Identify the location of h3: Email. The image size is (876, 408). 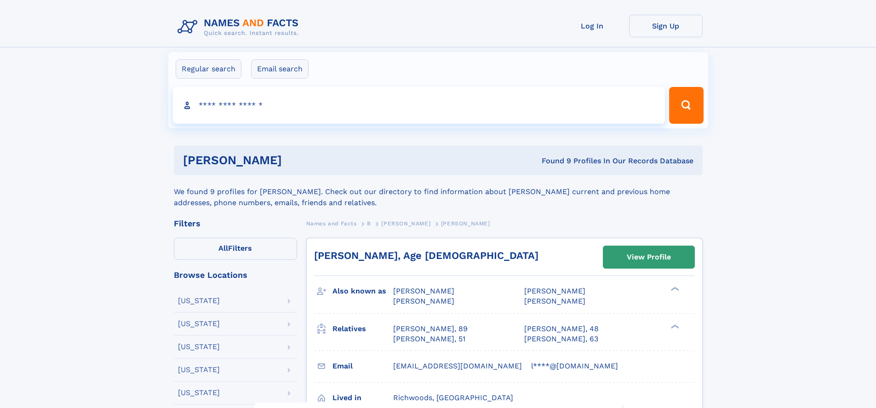
(363, 366).